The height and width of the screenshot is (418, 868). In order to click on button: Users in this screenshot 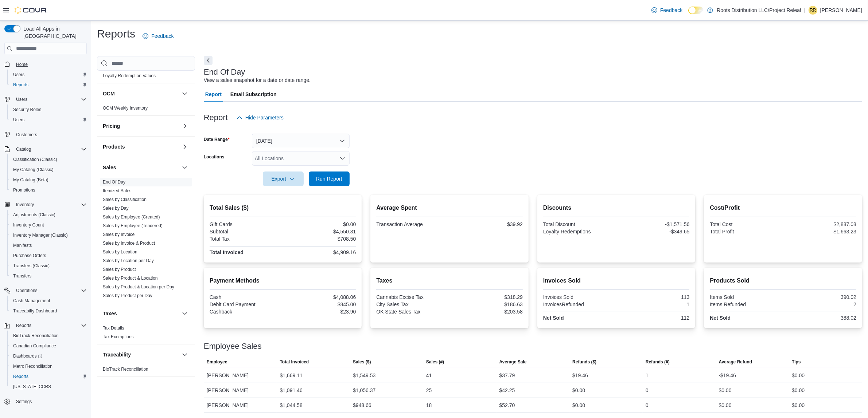, I will do `click(22, 99)`.